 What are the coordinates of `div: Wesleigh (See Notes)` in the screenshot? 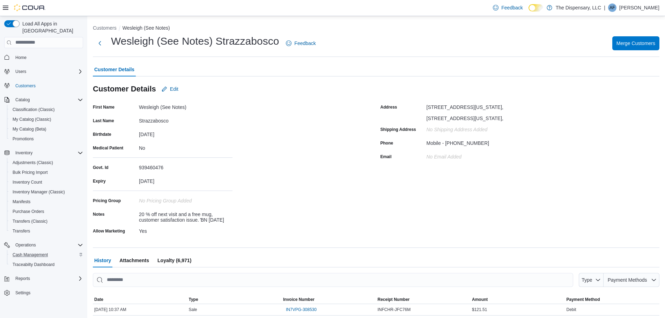 It's located at (186, 106).